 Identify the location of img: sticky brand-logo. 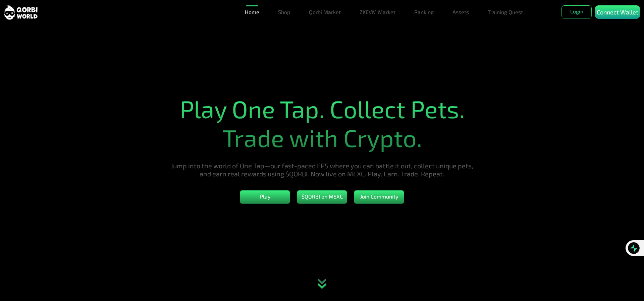
(21, 12).